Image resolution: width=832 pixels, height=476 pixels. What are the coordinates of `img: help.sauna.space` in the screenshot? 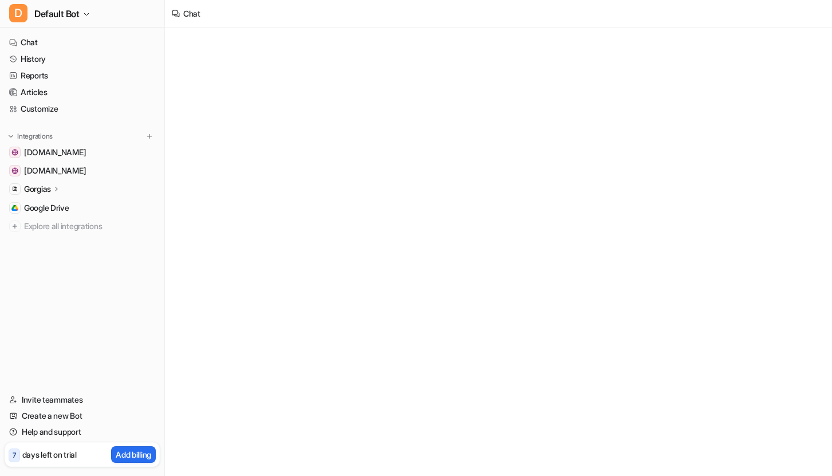 It's located at (15, 152).